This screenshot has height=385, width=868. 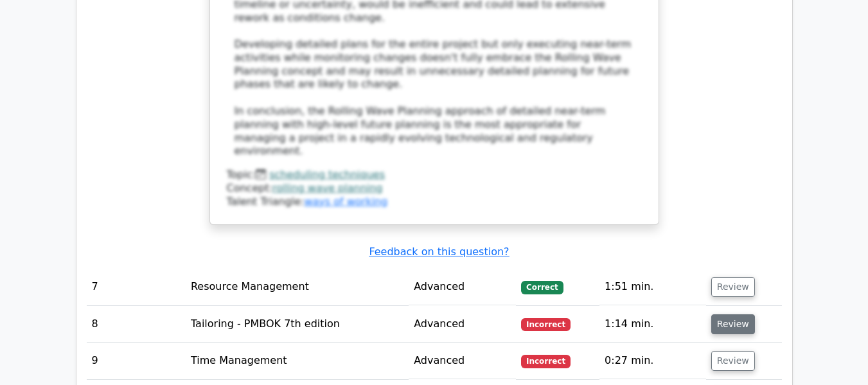 What do you see at coordinates (297, 360) in the screenshot?
I see `td: Time Management` at bounding box center [297, 360].